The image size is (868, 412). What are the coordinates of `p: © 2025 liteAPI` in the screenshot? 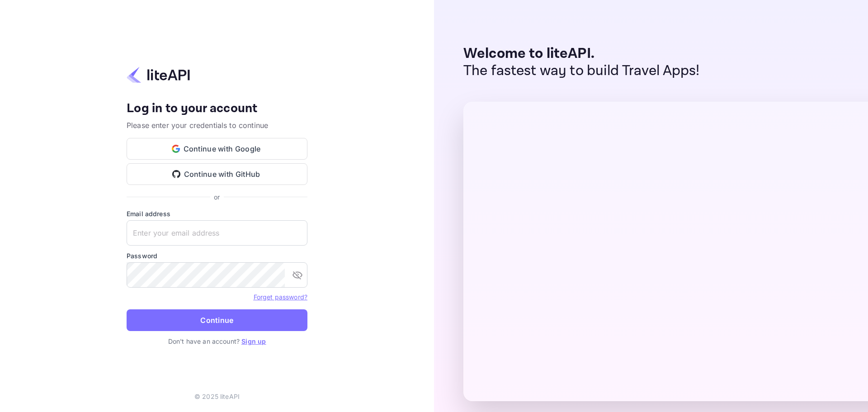 It's located at (217, 396).